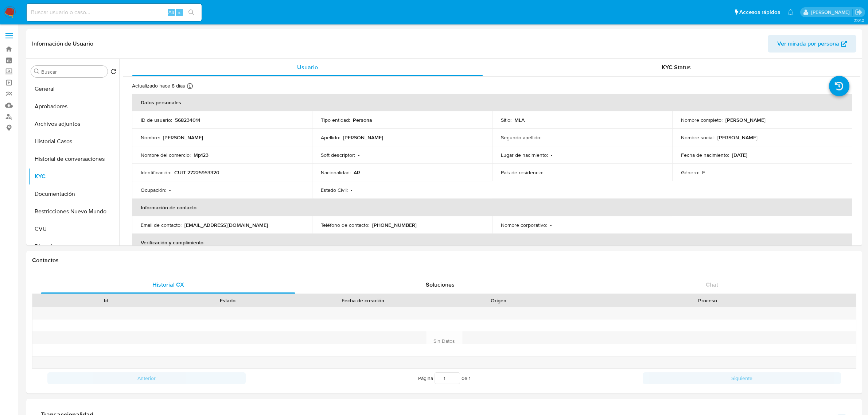 The height and width of the screenshot is (415, 868). Describe the element at coordinates (37, 71) in the screenshot. I see `button: Buscar` at that location.